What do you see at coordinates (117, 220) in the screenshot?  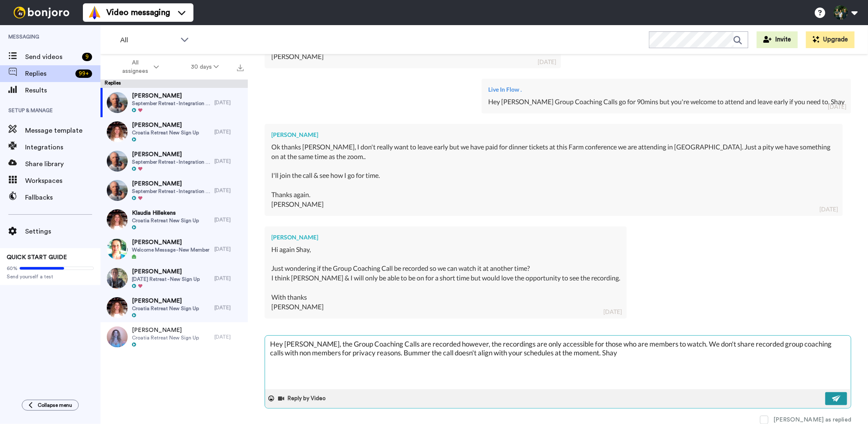 I see `img: ebd1082f-8655-43c8-8cb7-89481548cef8-thumb.jpg` at bounding box center [117, 220].